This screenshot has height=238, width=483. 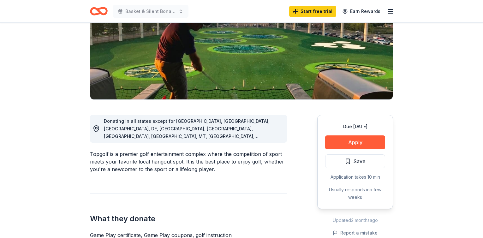 What do you see at coordinates (99, 11) in the screenshot?
I see `a: Home` at bounding box center [99, 11].